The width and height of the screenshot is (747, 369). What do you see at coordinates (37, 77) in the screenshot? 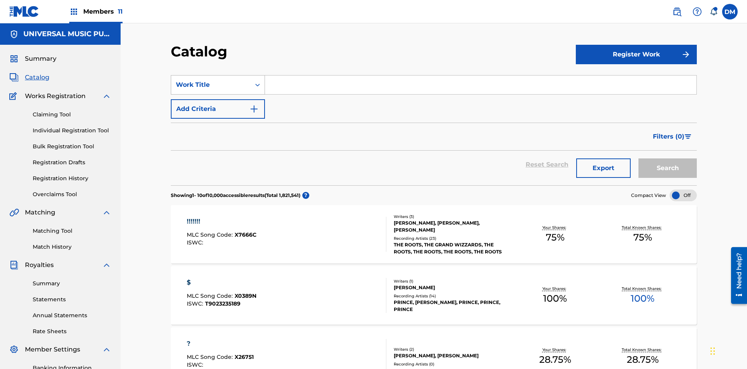
I see `span: Catalog` at bounding box center [37, 77].